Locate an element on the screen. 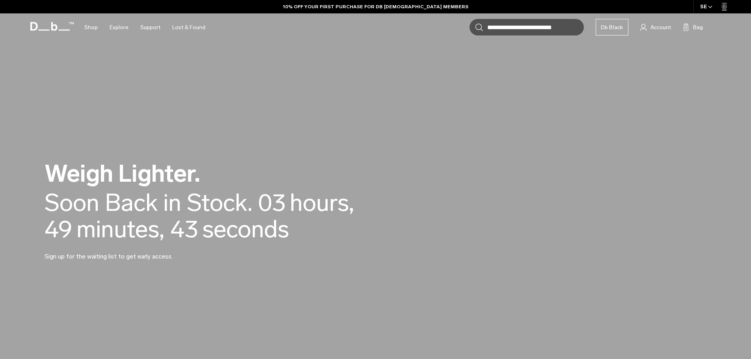 The image size is (751, 359). nav: Main Navigation is located at coordinates (145, 27).